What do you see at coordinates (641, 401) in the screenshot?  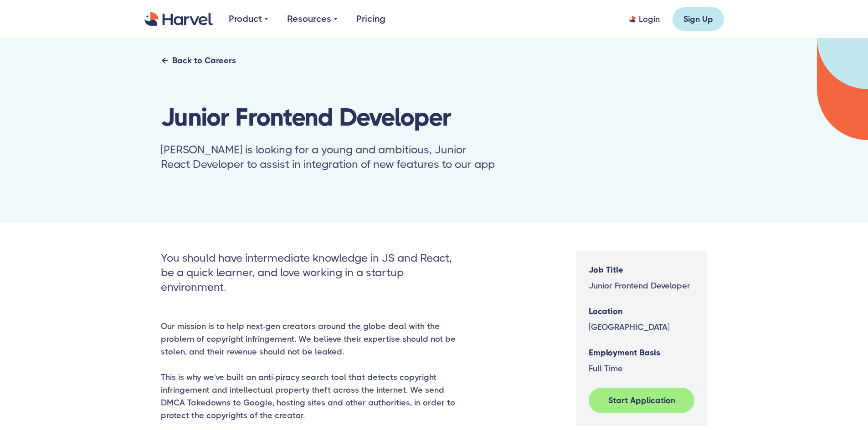 I see `a: Start Application` at bounding box center [641, 401].